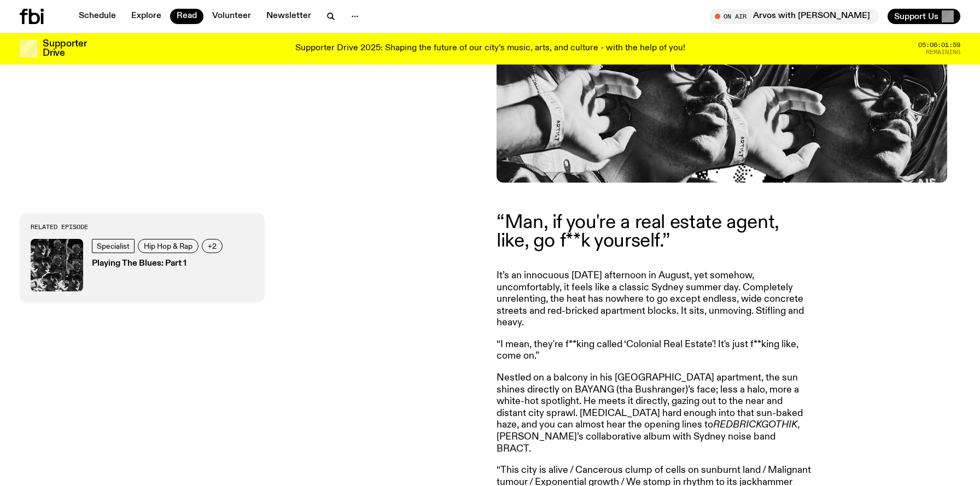 This screenshot has width=980, height=486. I want to click on span: 05:06:01:59, so click(939, 45).